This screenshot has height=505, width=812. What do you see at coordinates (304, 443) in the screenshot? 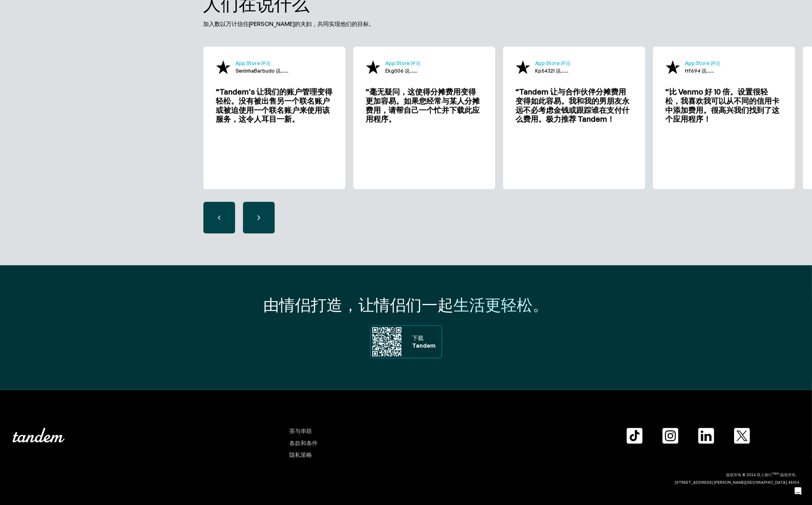
I see `div: 条款和条件` at bounding box center [304, 443].